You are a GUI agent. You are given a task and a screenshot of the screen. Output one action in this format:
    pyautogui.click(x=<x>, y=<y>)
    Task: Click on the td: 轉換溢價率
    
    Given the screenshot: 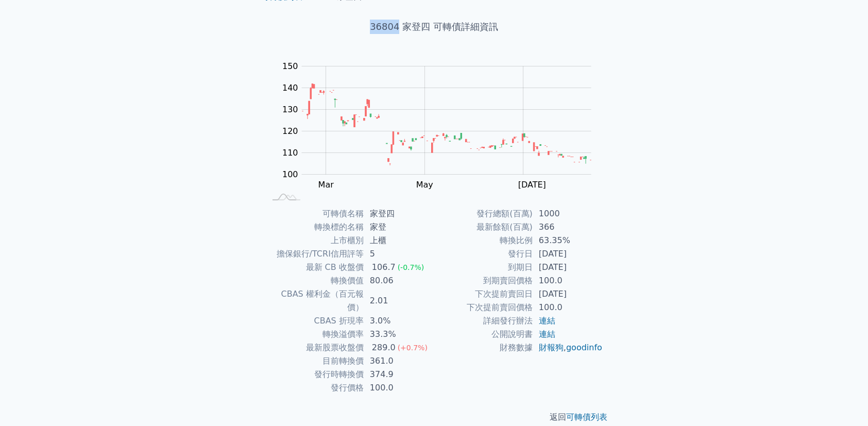 What is the action you would take?
    pyautogui.click(x=314, y=334)
    